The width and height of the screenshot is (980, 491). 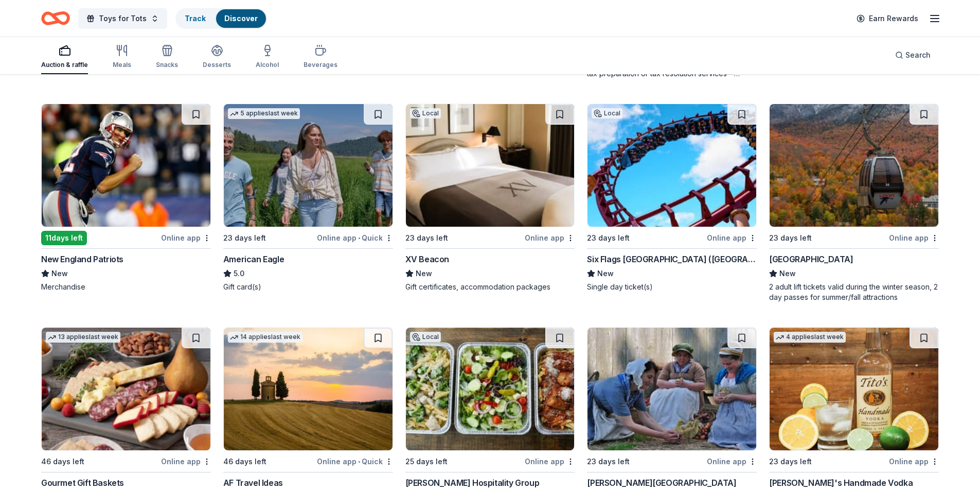 What do you see at coordinates (253, 259) in the screenshot?
I see `div: American Eagle` at bounding box center [253, 259].